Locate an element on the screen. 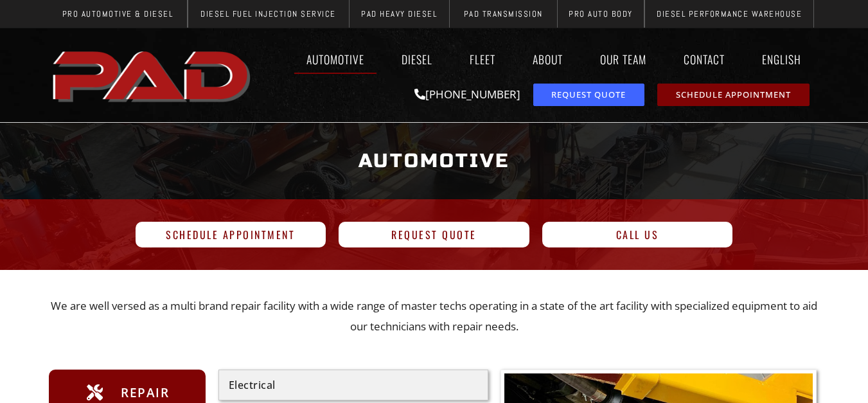  a: About is located at coordinates (548, 59).